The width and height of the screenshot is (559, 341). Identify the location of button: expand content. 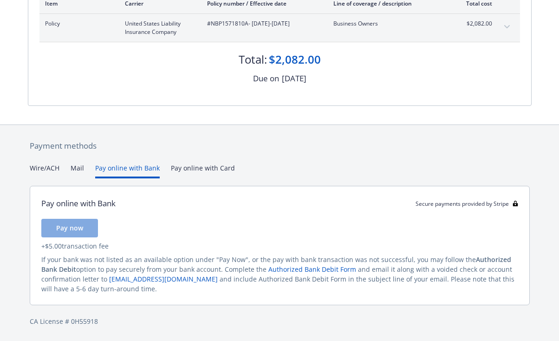
(507, 27).